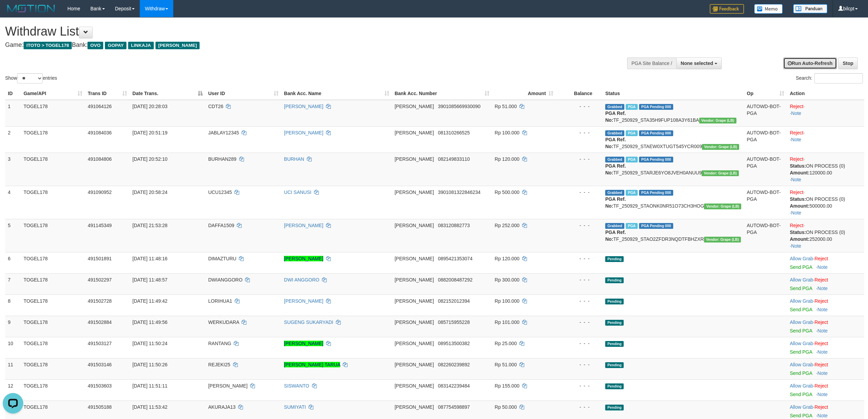 The image size is (868, 419). What do you see at coordinates (13, 326) in the screenshot?
I see `td: 9` at bounding box center [13, 326].